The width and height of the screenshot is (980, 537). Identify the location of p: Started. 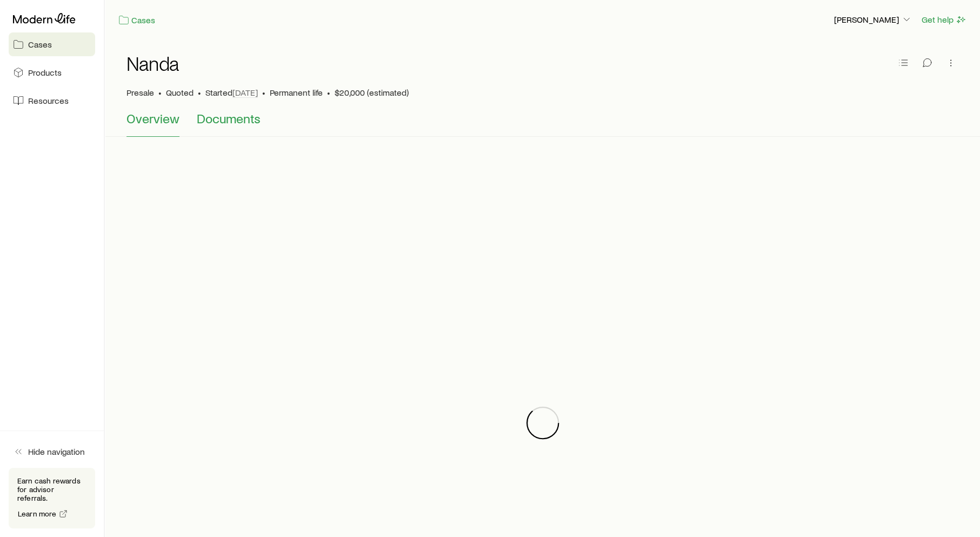
(232, 92).